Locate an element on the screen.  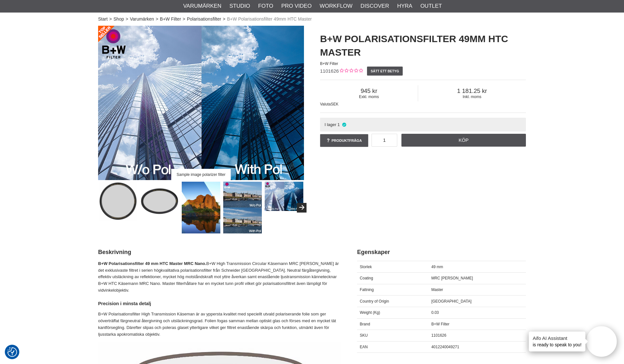
strong: B+W Polarisationsfilter 49 mm HTC Master MRC Nano. is located at coordinates (152, 263).